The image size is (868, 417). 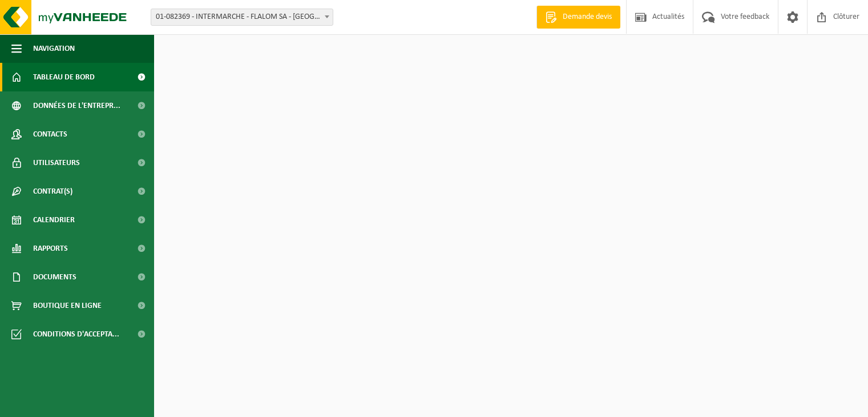 I want to click on span: Calendrier, so click(x=54, y=220).